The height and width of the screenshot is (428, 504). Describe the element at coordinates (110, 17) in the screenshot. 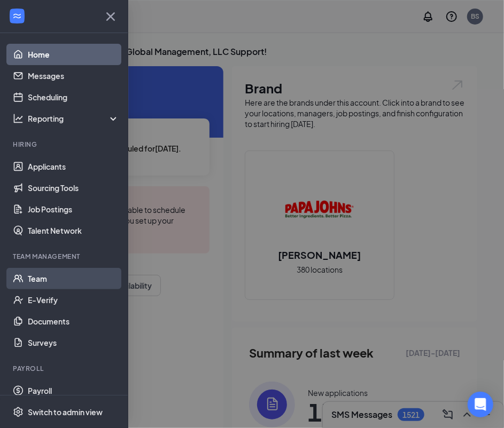

I see `svg: Cross` at that location.